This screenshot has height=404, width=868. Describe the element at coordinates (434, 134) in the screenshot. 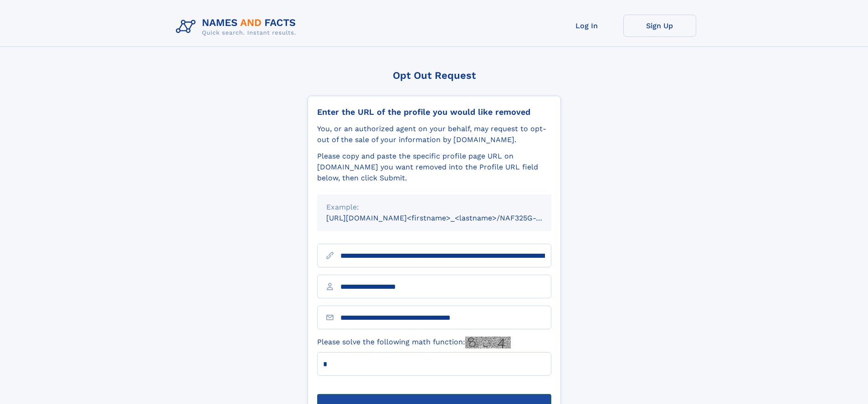

I see `div: You, or an authorized agent on your behalf, may request to opt-out of the sale of your informatio...` at that location.